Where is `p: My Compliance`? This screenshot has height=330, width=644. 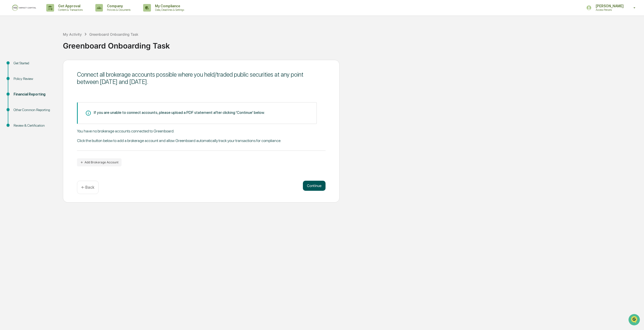
p: My Compliance is located at coordinates (169, 6).